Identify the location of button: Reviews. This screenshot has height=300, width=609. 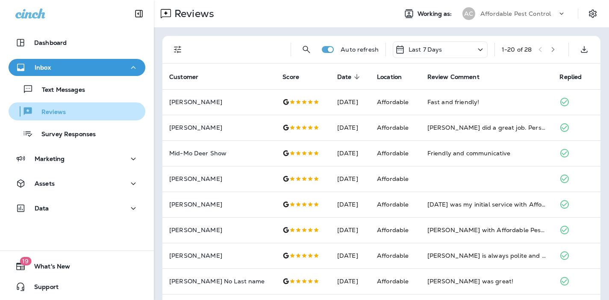
(77, 111).